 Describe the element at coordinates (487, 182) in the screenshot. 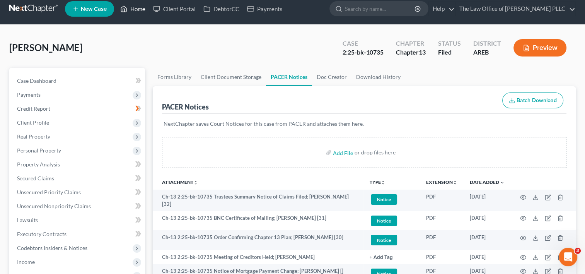

I see `a: Date Added expand_more` at that location.